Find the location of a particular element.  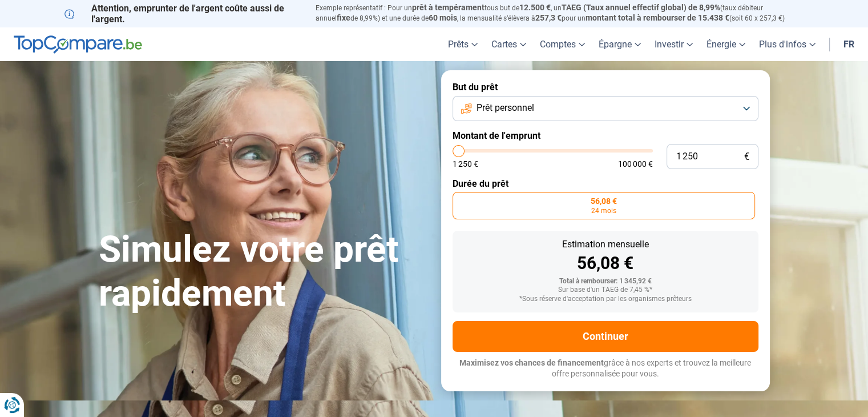

p: Attention, emprunter de l'argent coûte aussi de l'argent. is located at coordinates (183, 14).